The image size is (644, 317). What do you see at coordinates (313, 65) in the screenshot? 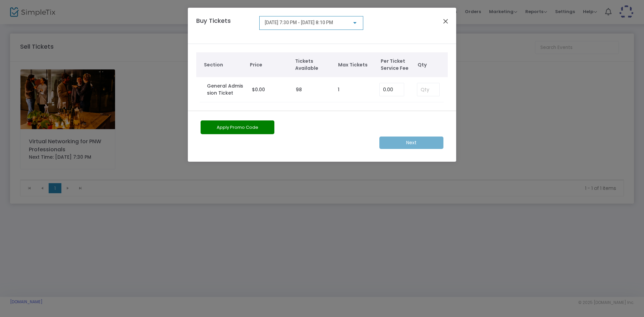
I see `span: Tickets Available` at bounding box center [313, 65].